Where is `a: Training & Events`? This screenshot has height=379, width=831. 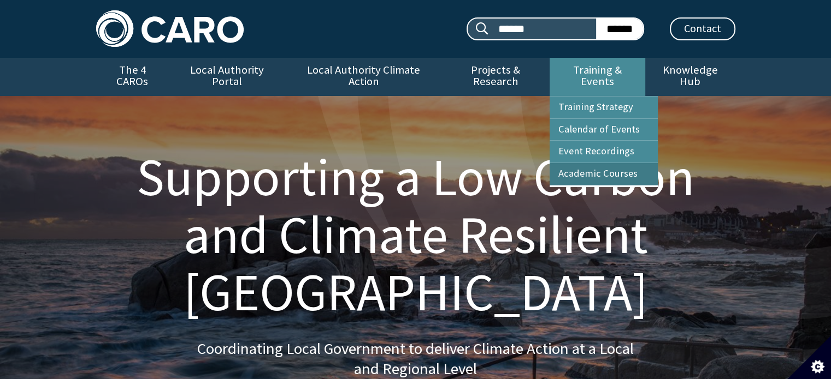
a: Training & Events is located at coordinates (597, 77).